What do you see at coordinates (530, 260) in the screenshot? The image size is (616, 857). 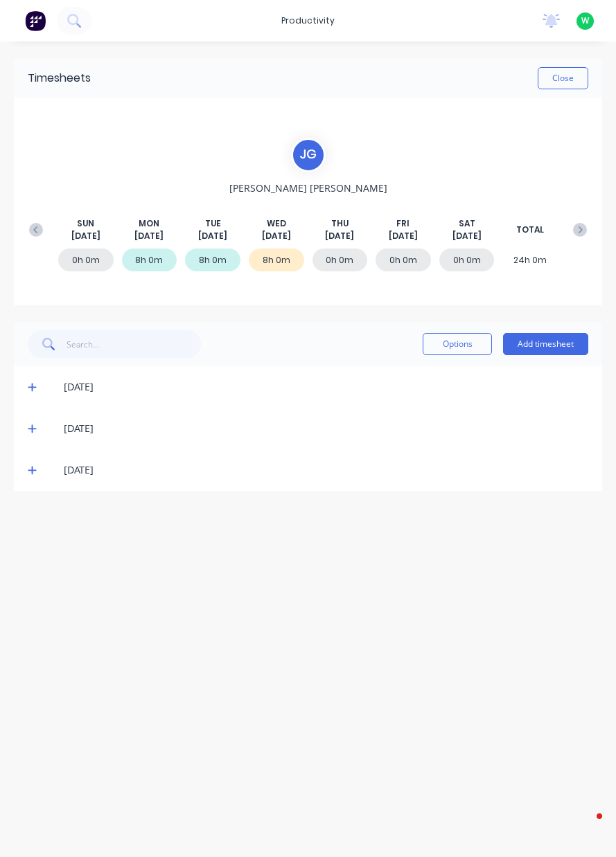 I see `div: 24h 0m` at bounding box center [530, 260].